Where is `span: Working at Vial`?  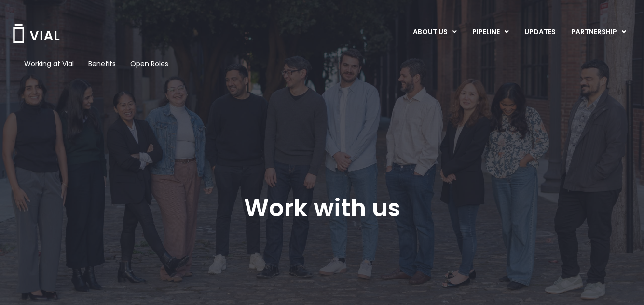 span: Working at Vial is located at coordinates (49, 64).